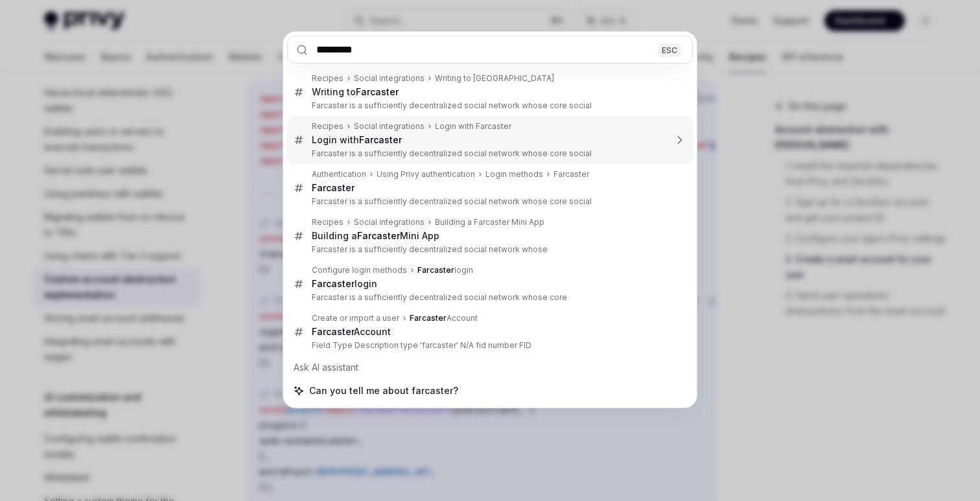 This screenshot has height=501, width=980. I want to click on div: Login methods, so click(514, 175).